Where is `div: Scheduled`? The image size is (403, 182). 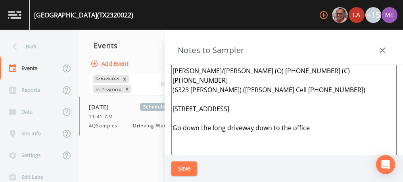
div: Scheduled is located at coordinates (107, 79).